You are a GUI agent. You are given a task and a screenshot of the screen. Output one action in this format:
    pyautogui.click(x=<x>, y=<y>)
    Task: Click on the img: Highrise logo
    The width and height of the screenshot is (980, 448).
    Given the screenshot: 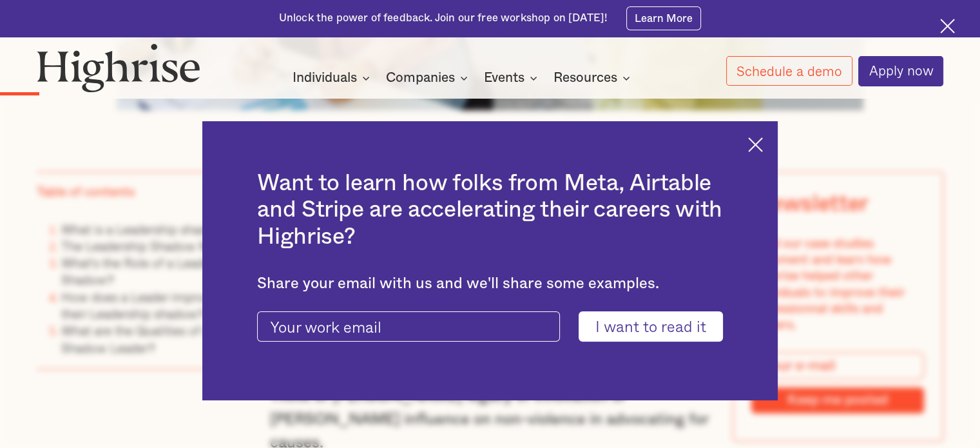 What is the action you would take?
    pyautogui.click(x=118, y=67)
    